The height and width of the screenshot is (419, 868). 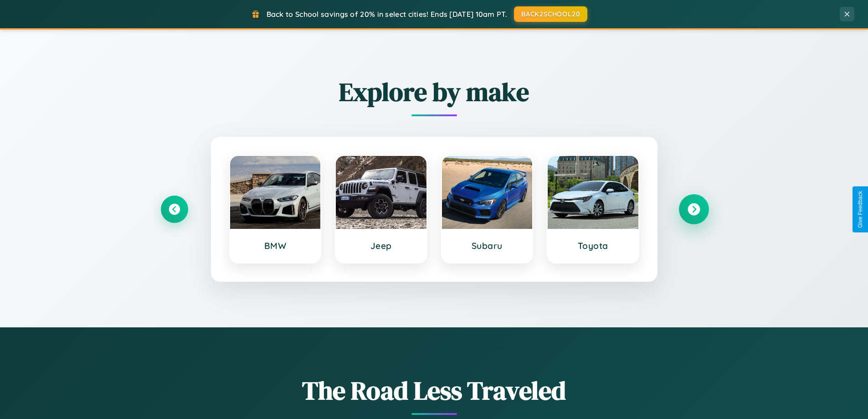 What do you see at coordinates (434, 391) in the screenshot?
I see `h1: The Road Less Traveled` at bounding box center [434, 391].